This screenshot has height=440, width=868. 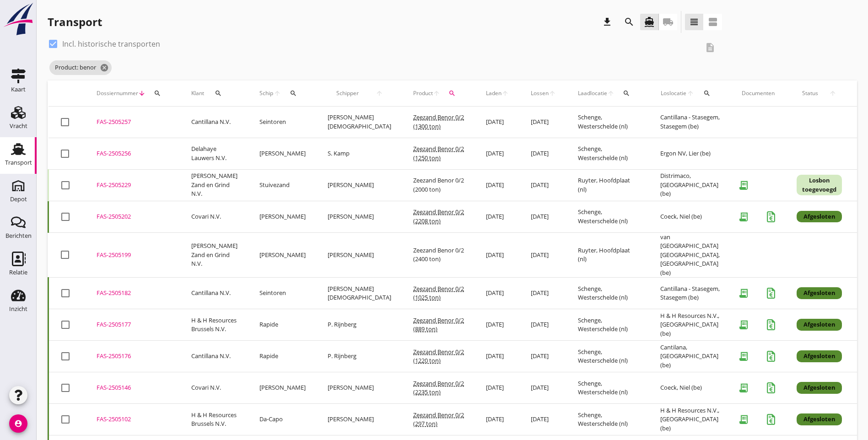 I want to click on i: arrow_downward, so click(x=142, y=93).